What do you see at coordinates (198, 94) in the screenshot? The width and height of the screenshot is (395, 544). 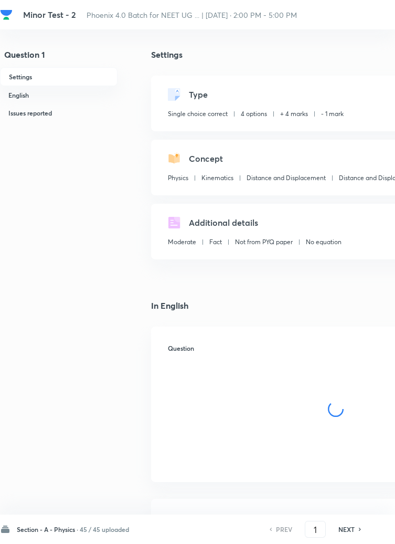 I see `h5: Type` at bounding box center [198, 94].